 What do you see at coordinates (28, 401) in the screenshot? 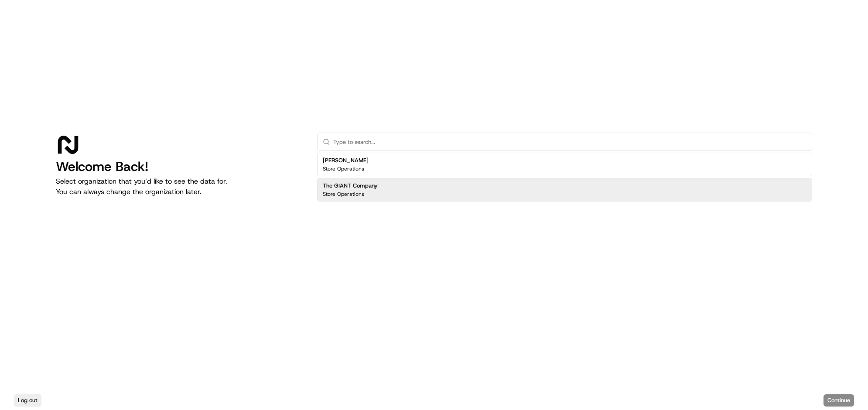
I see `button: Log out` at bounding box center [28, 401].